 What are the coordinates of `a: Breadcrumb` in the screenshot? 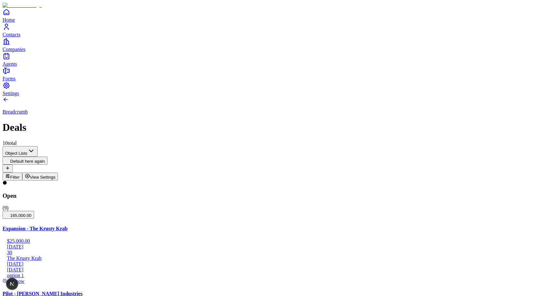 It's located at (277, 106).